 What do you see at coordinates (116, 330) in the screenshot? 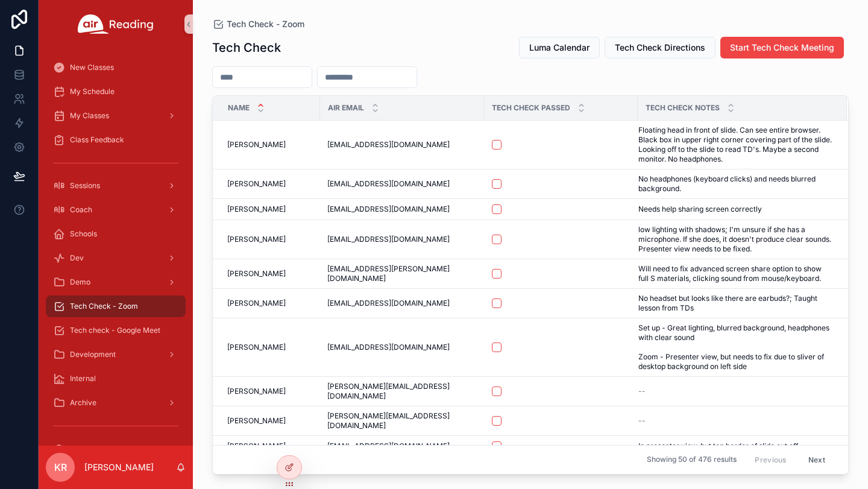
I see `a: Tech check - Google Meet` at bounding box center [116, 330].